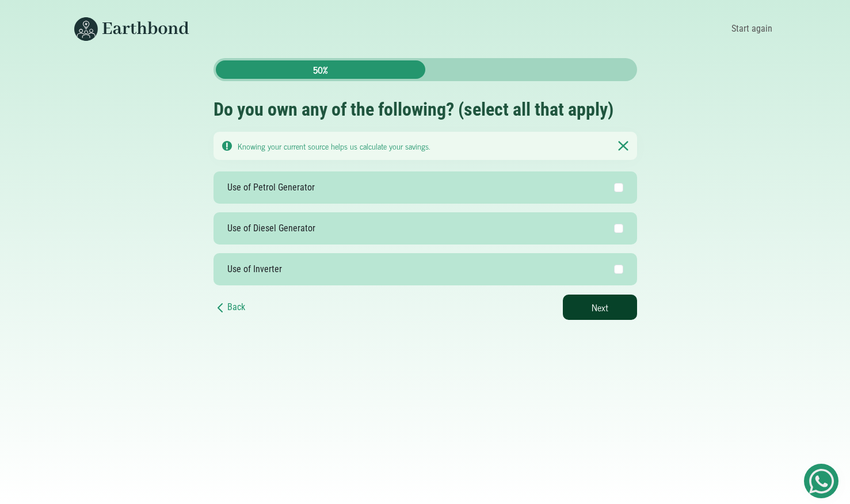 The image size is (850, 504). Describe the element at coordinates (271, 229) in the screenshot. I see `div: Use of Diesel Generator` at that location.